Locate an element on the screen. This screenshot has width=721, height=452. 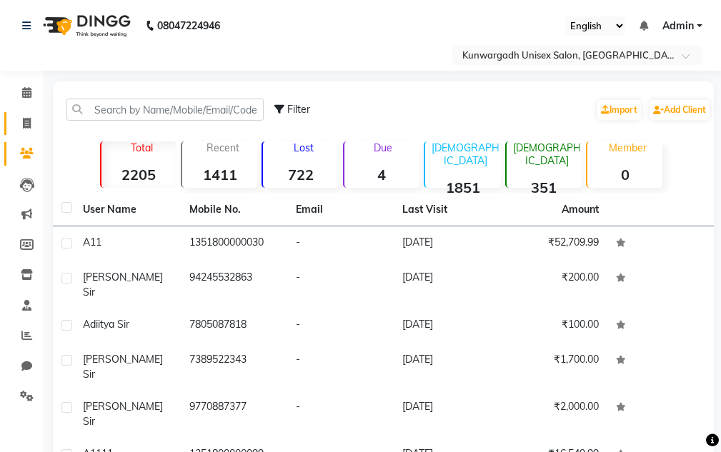
td: ₹200.00 is located at coordinates (554, 285).